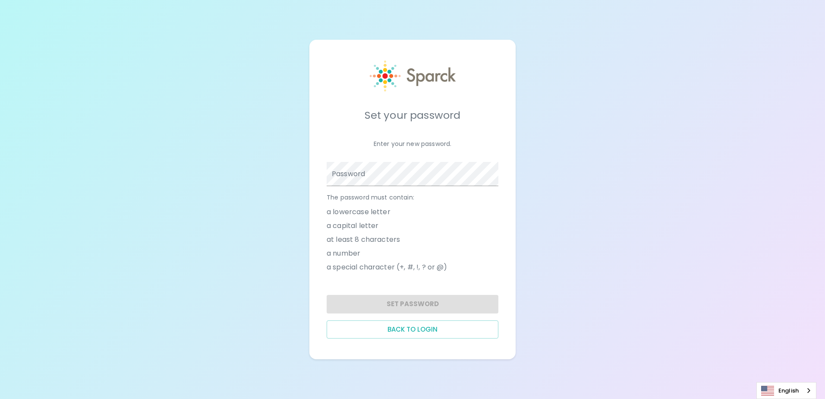 The image size is (825, 399). What do you see at coordinates (363, 240) in the screenshot?
I see `span: at least 8 characters` at bounding box center [363, 240].